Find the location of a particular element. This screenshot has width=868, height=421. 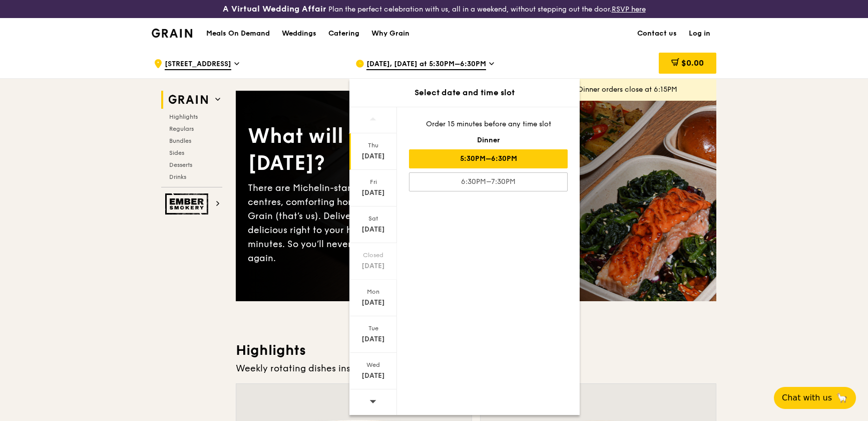

div: Dinner orders close at 6:15PM is located at coordinates (643, 89).